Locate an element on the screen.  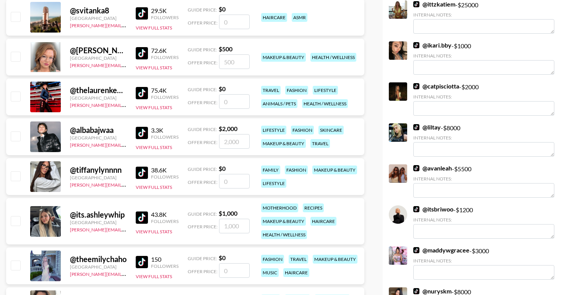
div: - $ 3000 is located at coordinates (484, 262).